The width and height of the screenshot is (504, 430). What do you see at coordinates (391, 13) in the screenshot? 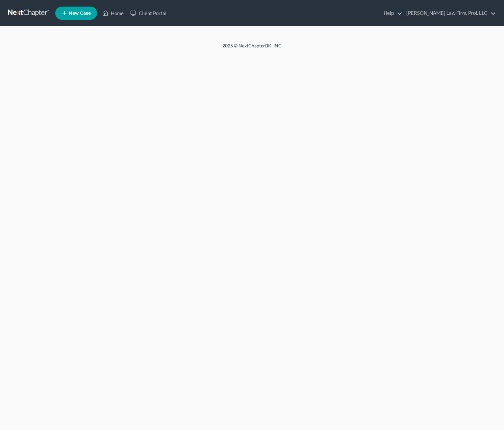
I see `a: Help` at bounding box center [391, 13].